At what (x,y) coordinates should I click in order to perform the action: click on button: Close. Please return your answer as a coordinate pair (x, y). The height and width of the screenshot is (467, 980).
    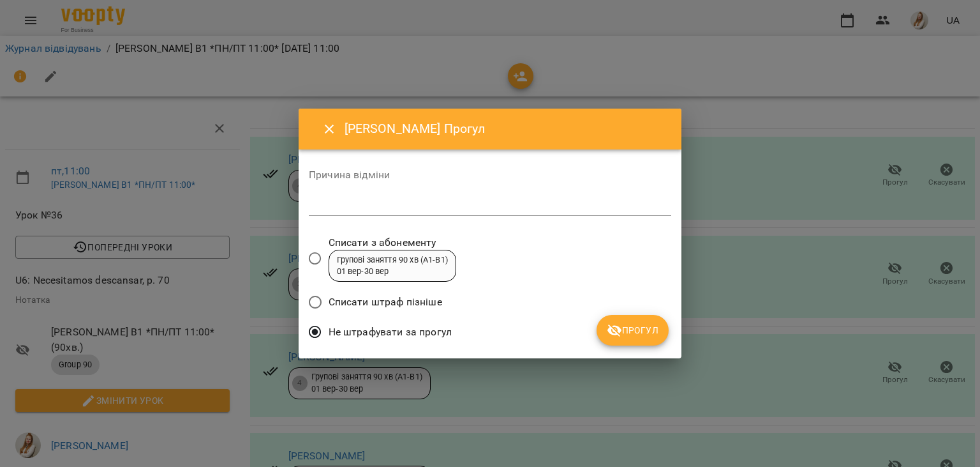
    Looking at the image, I should click on (329, 129).